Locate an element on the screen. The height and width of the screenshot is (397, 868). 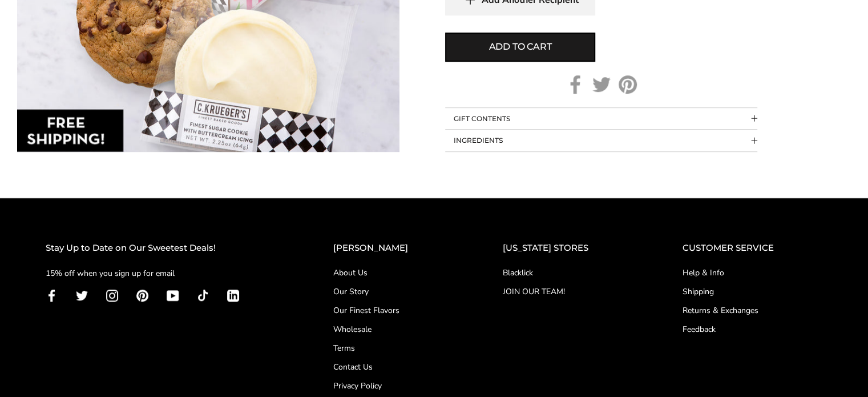
a: Contact Us is located at coordinates (395, 367).